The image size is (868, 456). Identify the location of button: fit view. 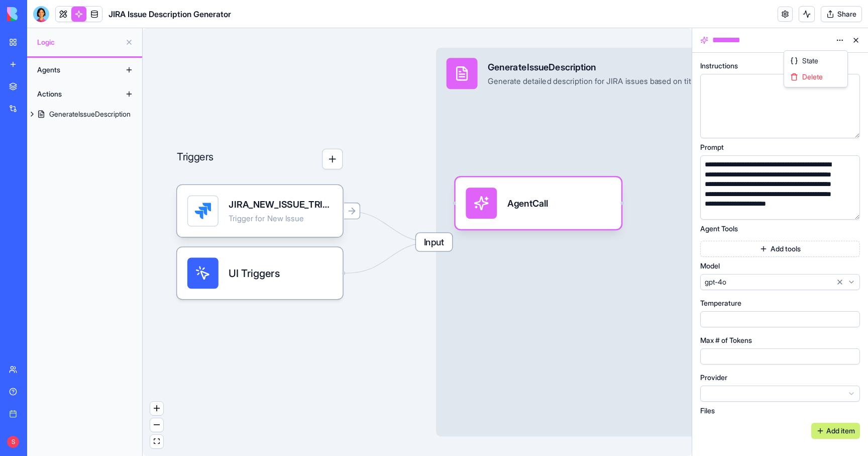
(157, 441).